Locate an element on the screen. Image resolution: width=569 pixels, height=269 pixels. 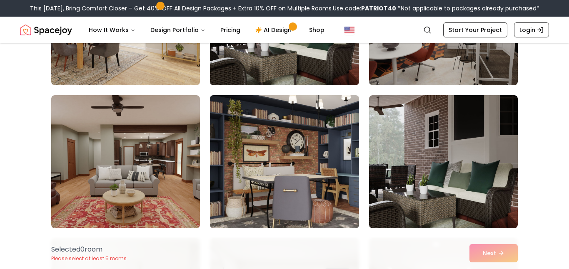
nav: Global is located at coordinates (284, 30).